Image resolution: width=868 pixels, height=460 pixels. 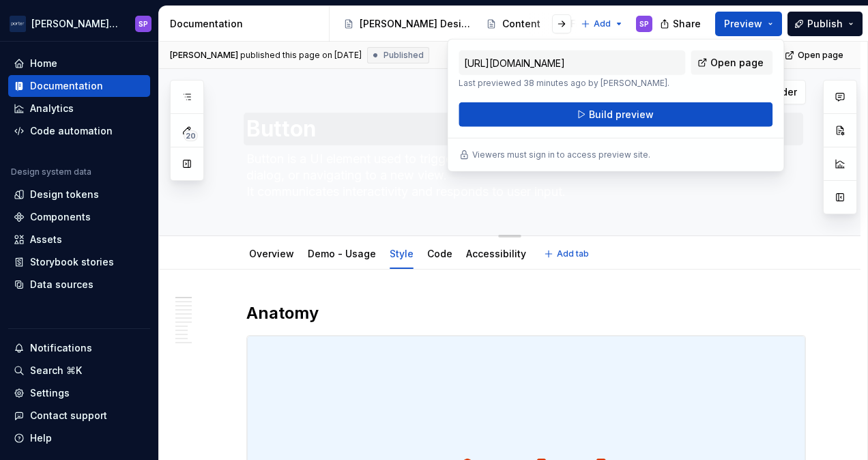 What do you see at coordinates (681, 24) in the screenshot?
I see `button: Share` at bounding box center [681, 24].